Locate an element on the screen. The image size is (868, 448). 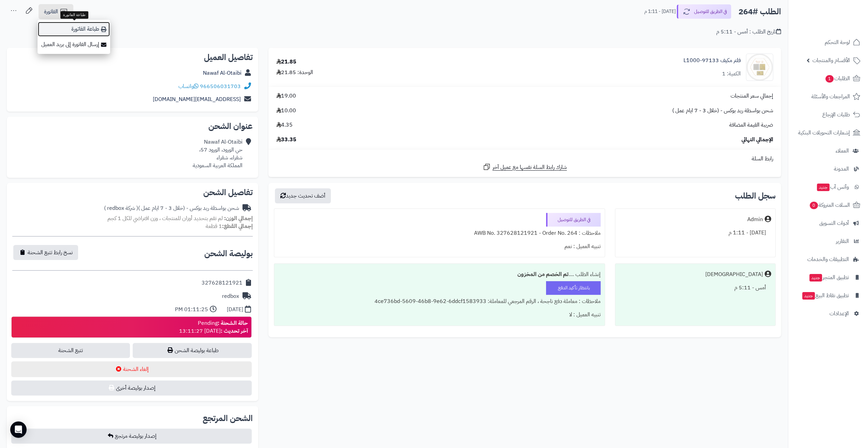
span: التقارير is located at coordinates (843, 241).